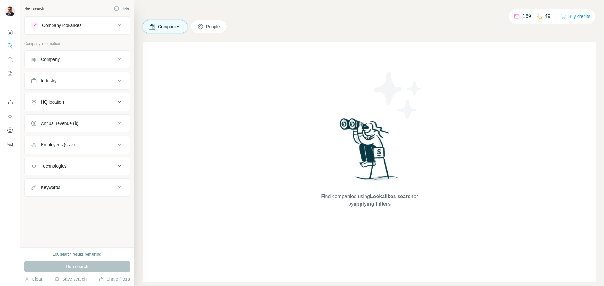 The height and width of the screenshot is (286, 604). What do you see at coordinates (547, 16) in the screenshot?
I see `p: 49` at bounding box center [547, 16].